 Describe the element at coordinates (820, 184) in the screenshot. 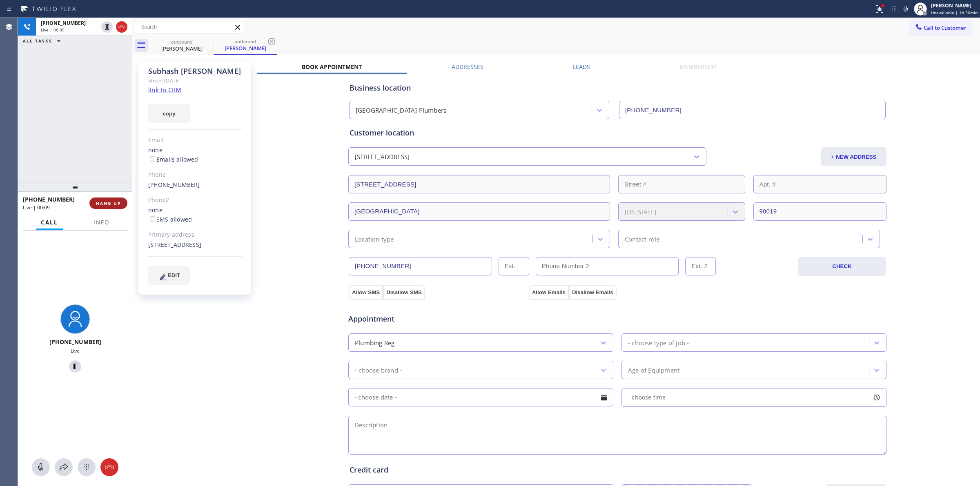

I see `input: Apt. #` at that location.